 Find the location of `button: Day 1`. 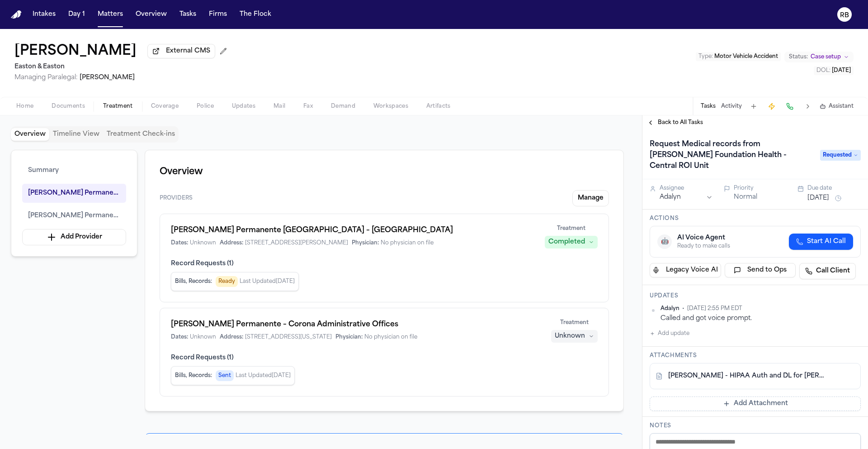

button: Day 1 is located at coordinates (77, 14).